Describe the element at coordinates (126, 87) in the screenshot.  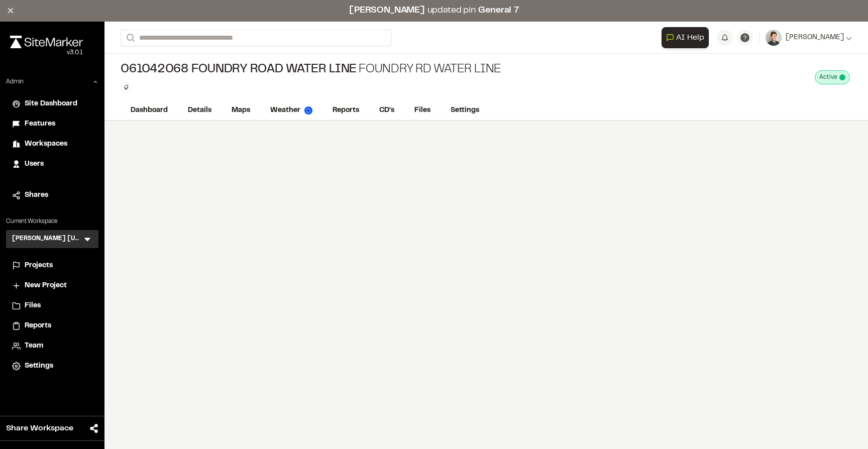
I see `button: Edit Tags` at that location.